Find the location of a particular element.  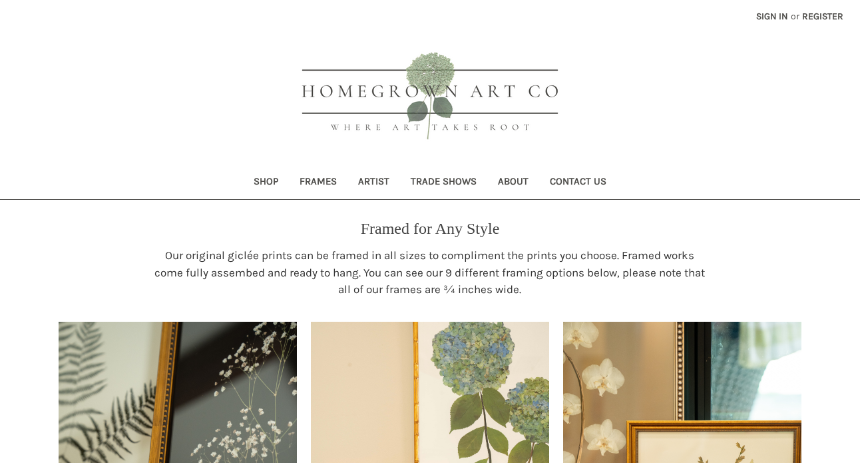

a: Trade Shows is located at coordinates (443, 182).